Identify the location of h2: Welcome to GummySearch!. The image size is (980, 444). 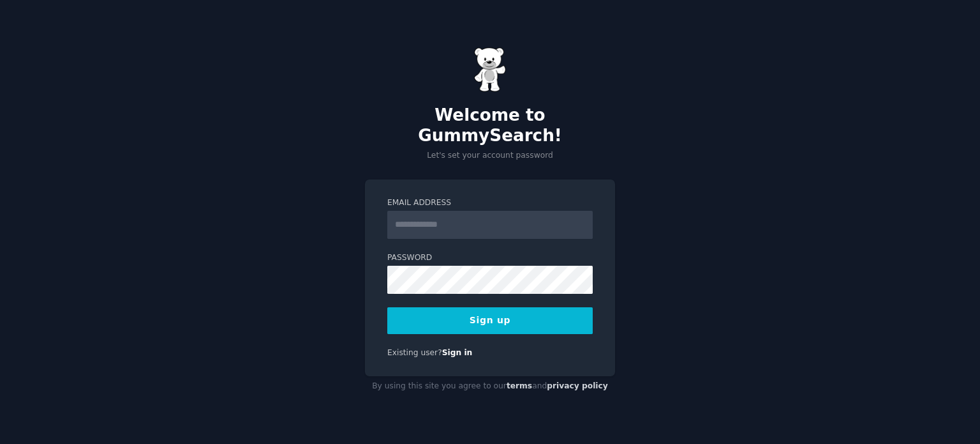
(490, 125).